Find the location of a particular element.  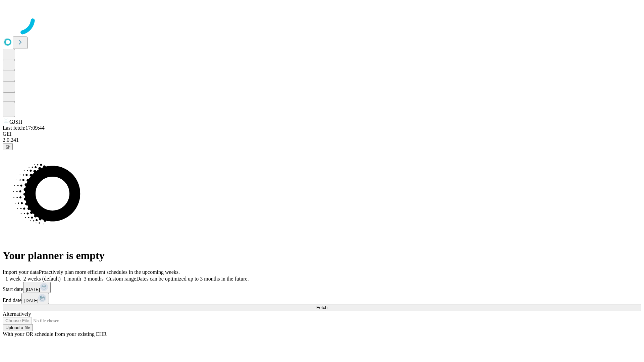

button: Fetch is located at coordinates (322, 307).